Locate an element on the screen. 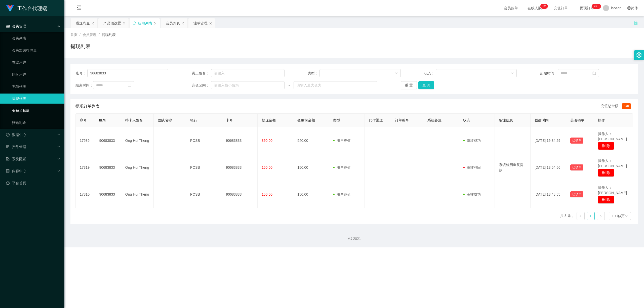 Image resolution: width=644 pixels, height=308 pixels. span: 提现订单 is located at coordinates (587, 8).